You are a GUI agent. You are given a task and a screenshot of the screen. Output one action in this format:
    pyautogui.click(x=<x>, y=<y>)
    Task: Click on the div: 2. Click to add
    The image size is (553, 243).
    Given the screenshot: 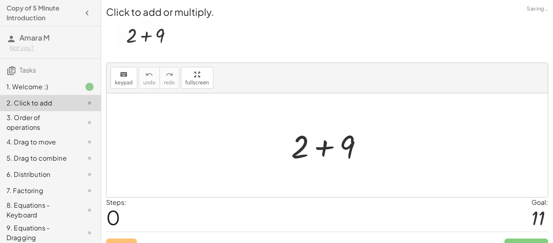 What is the action you would take?
    pyautogui.click(x=39, y=103)
    